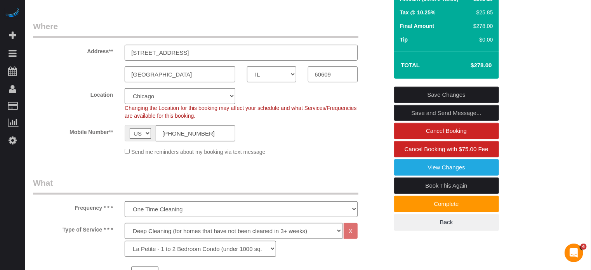  What do you see at coordinates (418, 12) in the screenshot?
I see `label: Tax @ 10.25%` at bounding box center [418, 12].